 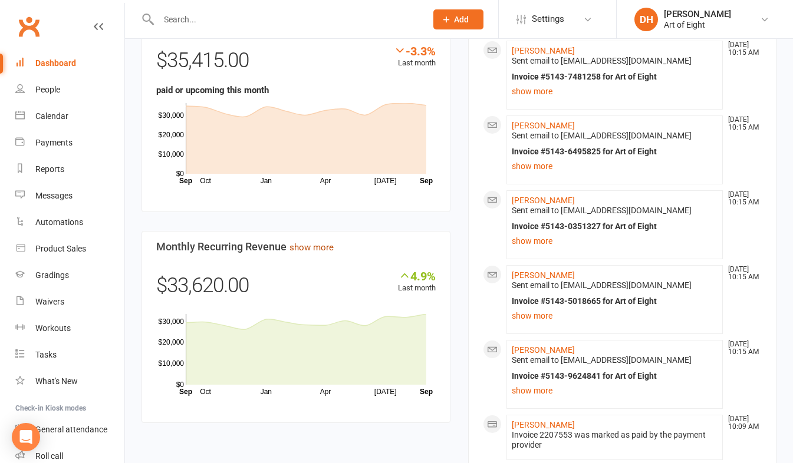 What do you see at coordinates (70, 430) in the screenshot?
I see `a: General attendance kiosk mode` at bounding box center [70, 430].